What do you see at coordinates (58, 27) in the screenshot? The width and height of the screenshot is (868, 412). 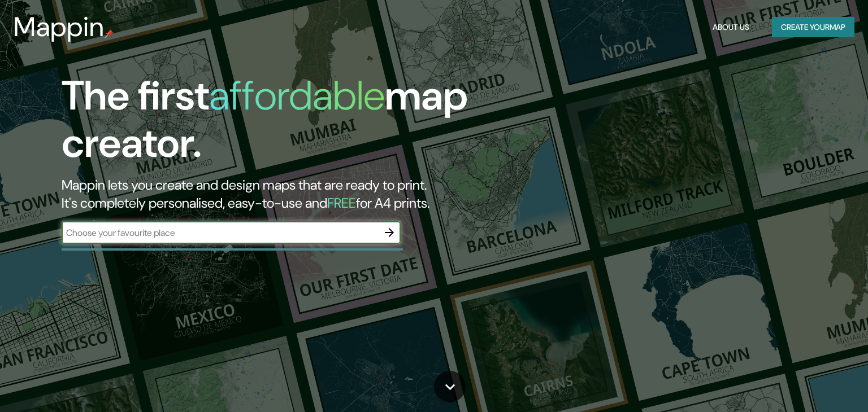 I see `h3: Mappin` at bounding box center [58, 27].